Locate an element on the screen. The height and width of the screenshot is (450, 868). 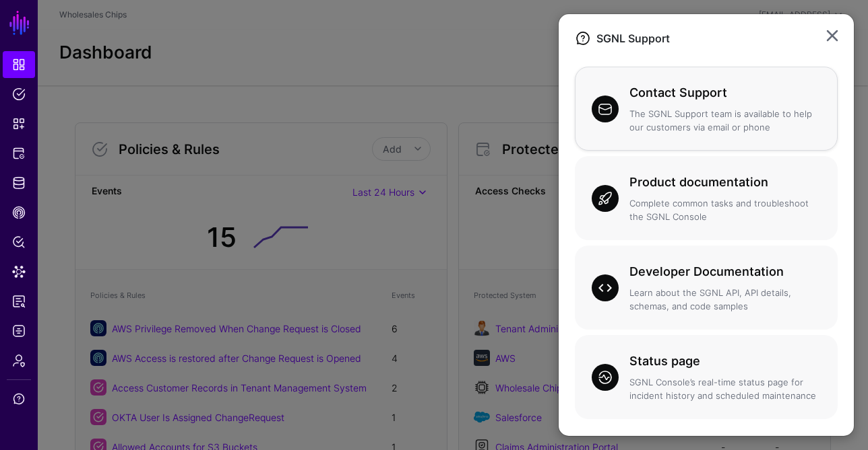
p: Learn about the SGNL API, API details, schemas, and code samples is located at coordinates (725, 300).